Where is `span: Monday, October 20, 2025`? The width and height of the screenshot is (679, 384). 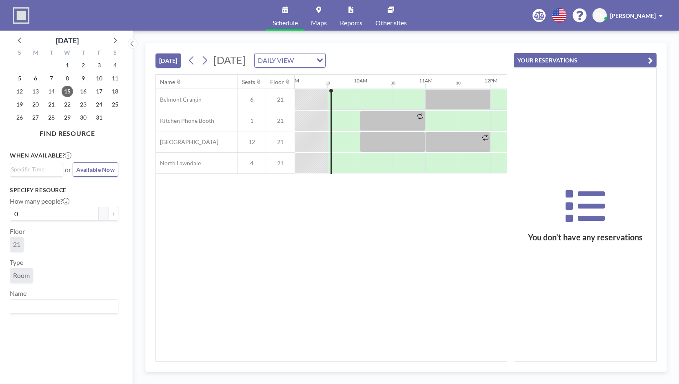
span: Monday, October 20, 2025 is located at coordinates (35, 104).